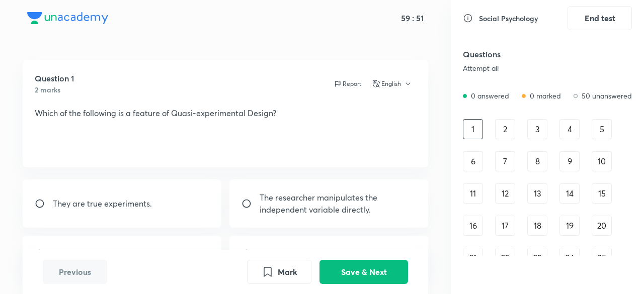 Image resolution: width=644 pixels, height=294 pixels. I want to click on p: 50 unanswered, so click(607, 96).